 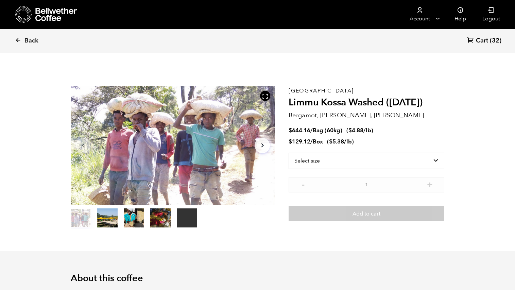 What do you see at coordinates (482, 41) in the screenshot?
I see `span: Cart` at bounding box center [482, 41].